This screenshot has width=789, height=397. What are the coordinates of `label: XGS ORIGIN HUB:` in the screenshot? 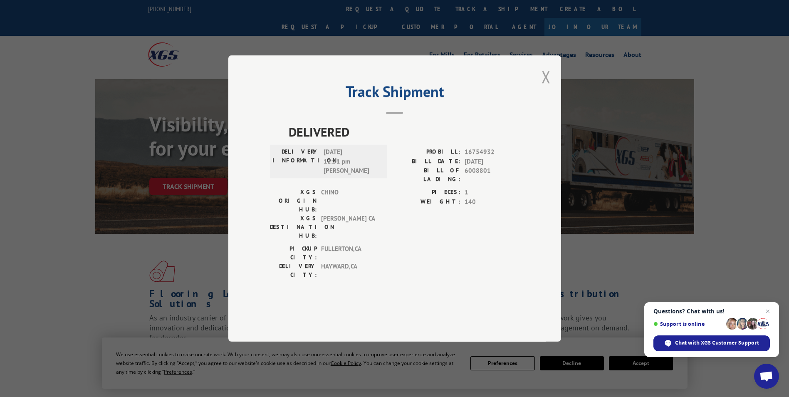 It's located at (293, 200).